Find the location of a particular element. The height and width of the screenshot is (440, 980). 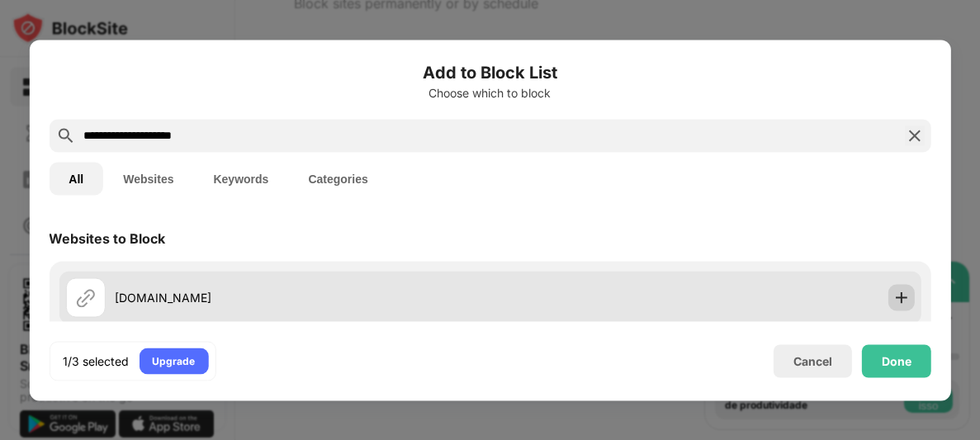

button: Keywords is located at coordinates (240, 178).